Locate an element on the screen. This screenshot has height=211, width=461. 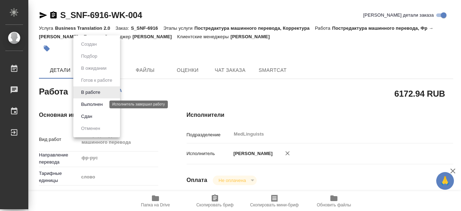
button: В работе is located at coordinates (91, 92).